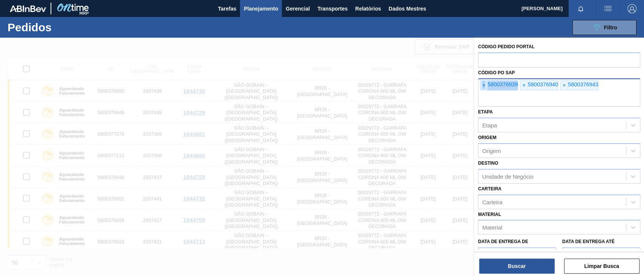  I want to click on font: Pedidos, so click(29, 27).